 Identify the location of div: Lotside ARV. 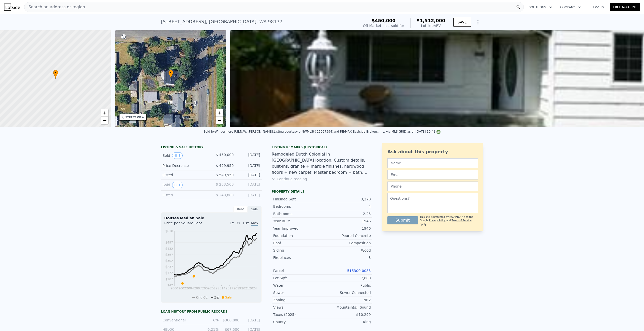
(431, 26).